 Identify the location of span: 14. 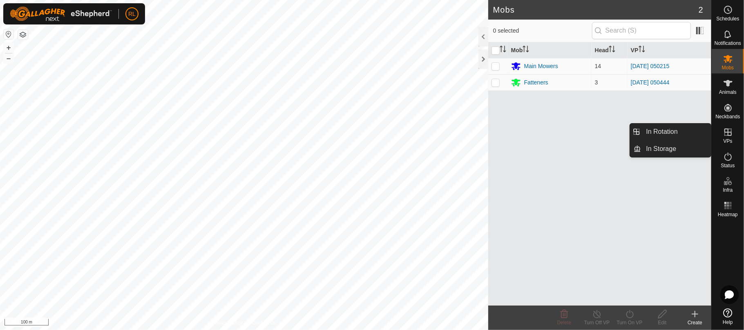
(598, 66).